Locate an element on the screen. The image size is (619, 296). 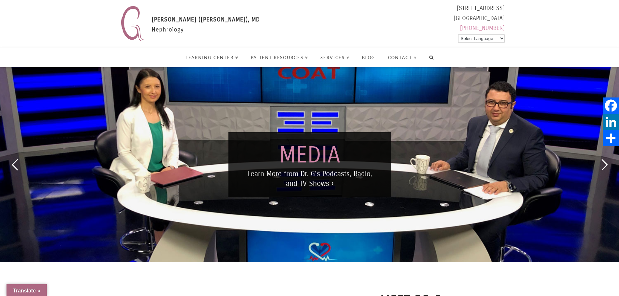
a: Blog is located at coordinates (368, 57).